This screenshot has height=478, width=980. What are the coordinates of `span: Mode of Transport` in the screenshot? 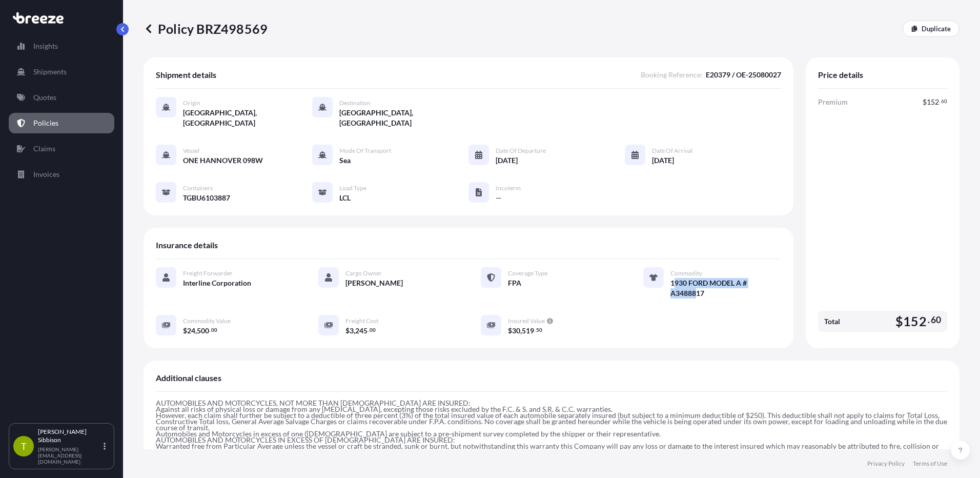 It's located at (364, 151).